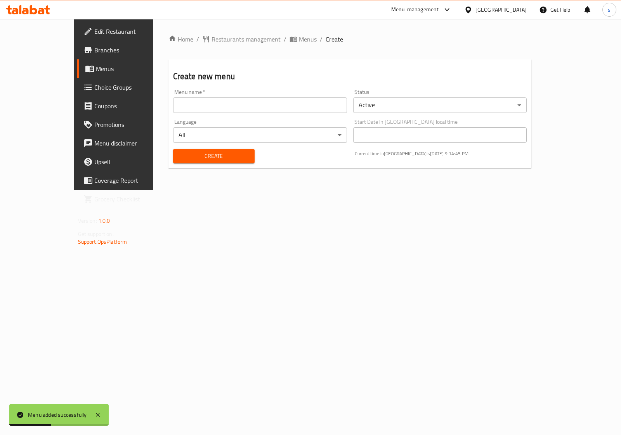 Image resolution: width=621 pixels, height=435 pixels. I want to click on span: Coverage Report, so click(133, 180).